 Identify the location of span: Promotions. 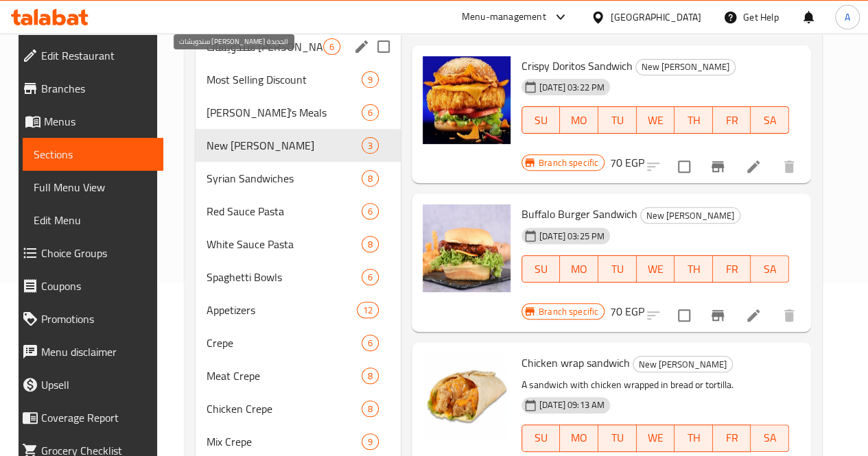
(97, 319).